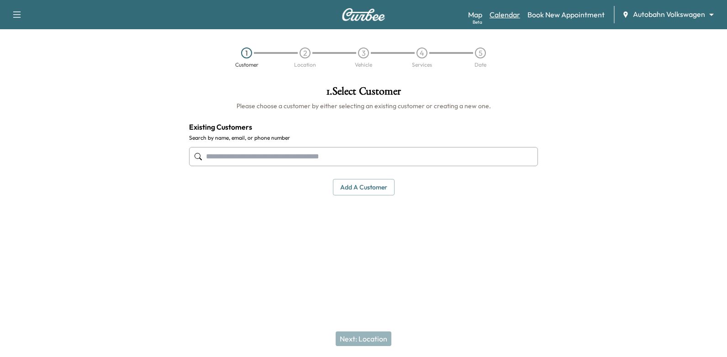  What do you see at coordinates (480, 53) in the screenshot?
I see `div: 5` at bounding box center [480, 53].